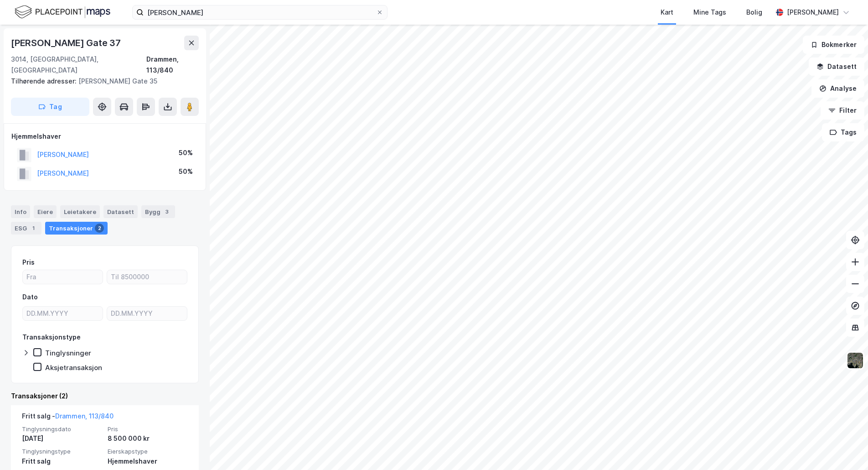 This screenshot has width=868, height=470. What do you see at coordinates (754, 12) in the screenshot?
I see `div: Bolig` at bounding box center [754, 12].